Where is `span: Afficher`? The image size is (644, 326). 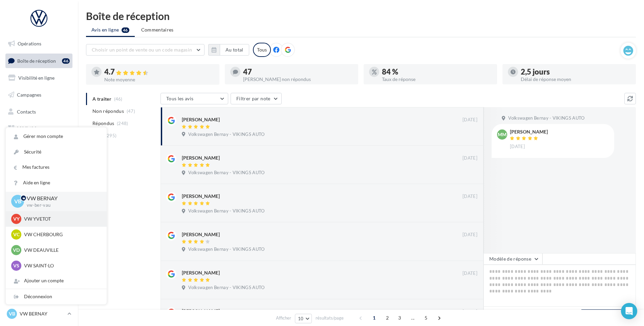
span: Afficher is located at coordinates (283, 317).